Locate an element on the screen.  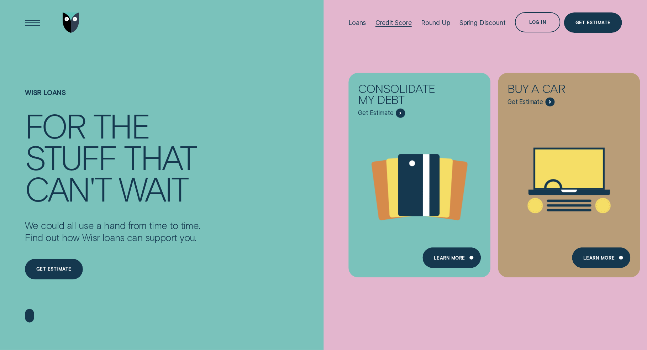
div: Loans is located at coordinates (357, 22).